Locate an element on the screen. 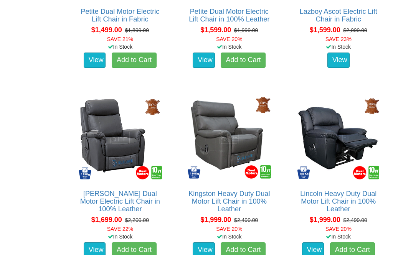 The image size is (393, 255). img: Dalton Dual Motor Electric Lift Chair in 100% Leather is located at coordinates (120, 138).